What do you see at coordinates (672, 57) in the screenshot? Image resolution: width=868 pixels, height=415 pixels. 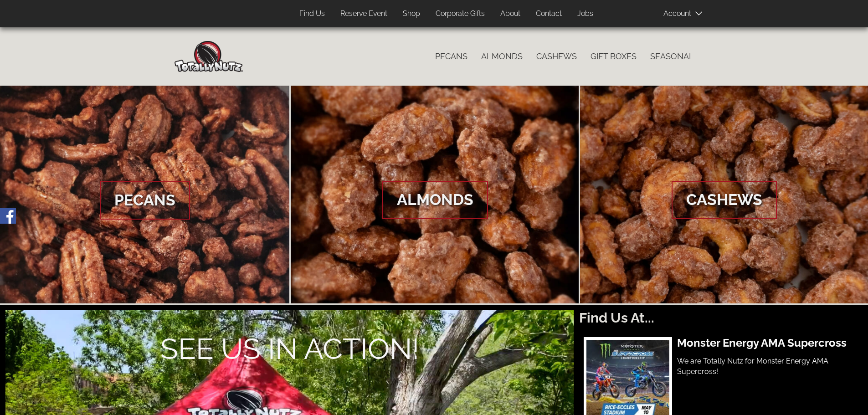 I see `a: Seasonal` at bounding box center [672, 57].